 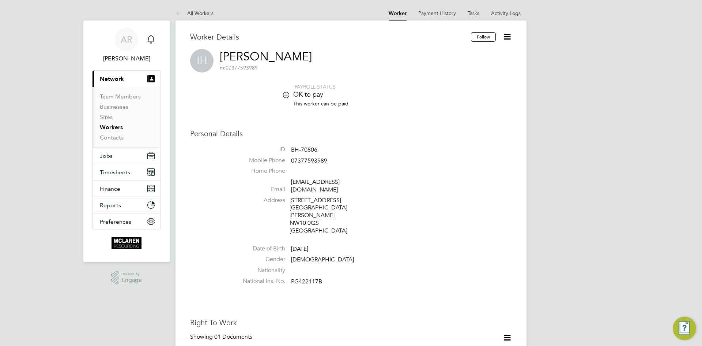 What do you see at coordinates (120, 96) in the screenshot?
I see `a: Team Members` at bounding box center [120, 96].